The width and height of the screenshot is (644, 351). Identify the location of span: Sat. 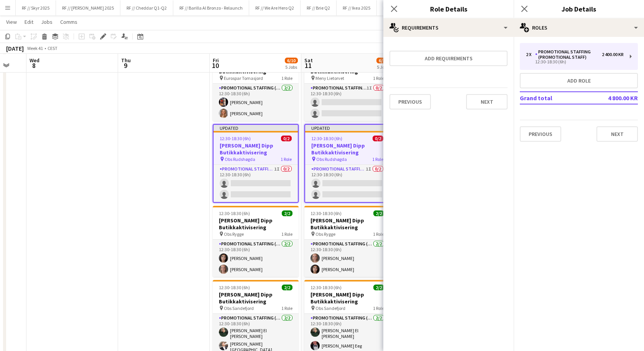
(308, 60).